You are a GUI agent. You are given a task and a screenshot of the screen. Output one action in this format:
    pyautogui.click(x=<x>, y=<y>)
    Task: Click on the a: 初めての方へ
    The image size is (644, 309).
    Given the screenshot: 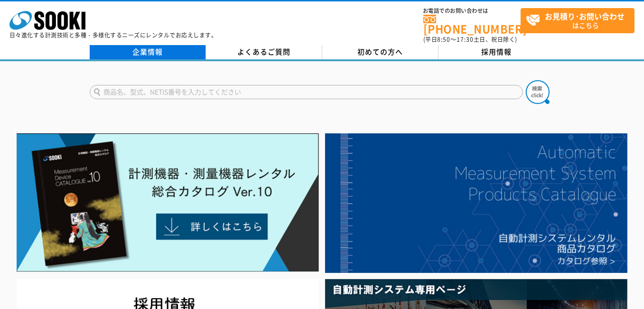 What is the action you would take?
    pyautogui.click(x=380, y=52)
    